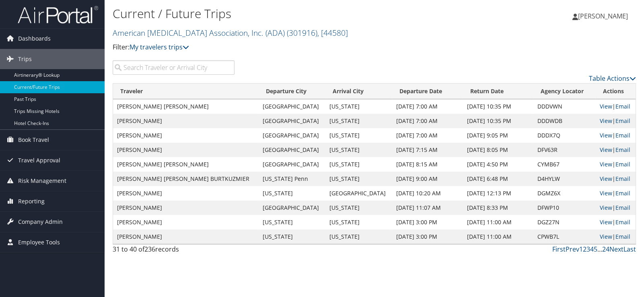 This screenshot has width=644, height=297. What do you see at coordinates (174, 251) in the screenshot?
I see `div: 31 to 40 of records` at bounding box center [174, 251].